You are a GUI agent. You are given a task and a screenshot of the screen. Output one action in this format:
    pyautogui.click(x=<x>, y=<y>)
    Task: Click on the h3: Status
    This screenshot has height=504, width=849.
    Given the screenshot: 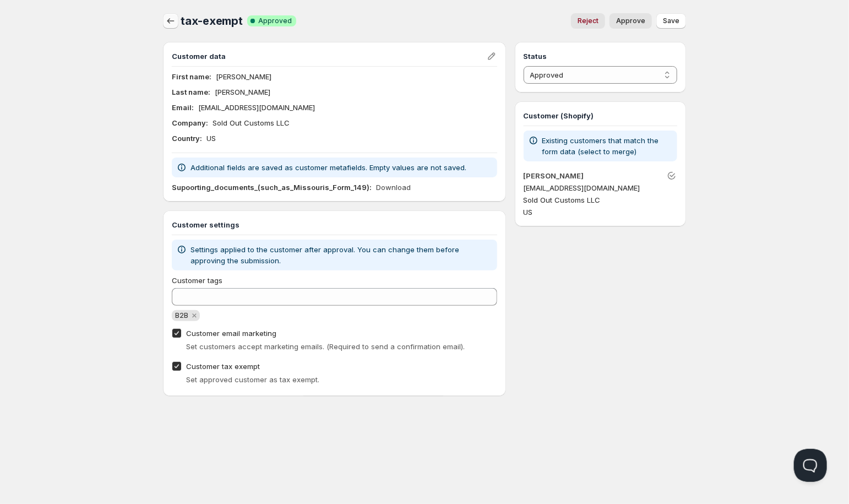 What is the action you would take?
    pyautogui.click(x=600, y=56)
    